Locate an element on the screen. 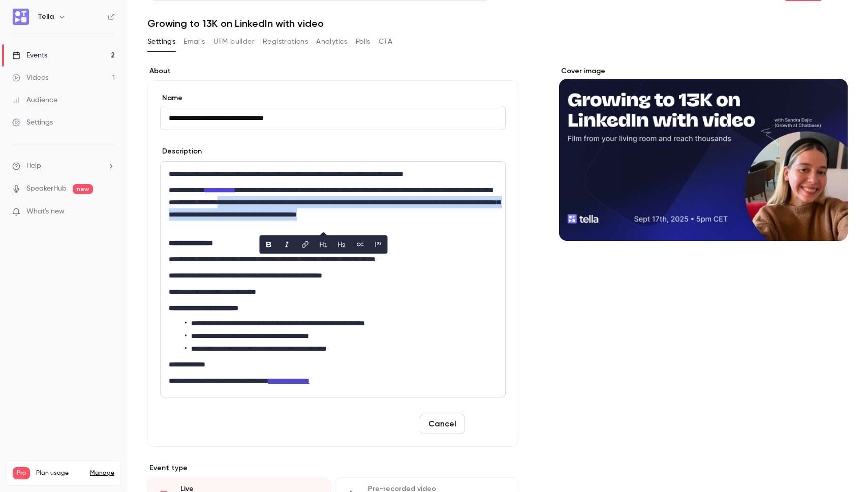 The image size is (868, 492). span: Plan usage is located at coordinates (60, 473).